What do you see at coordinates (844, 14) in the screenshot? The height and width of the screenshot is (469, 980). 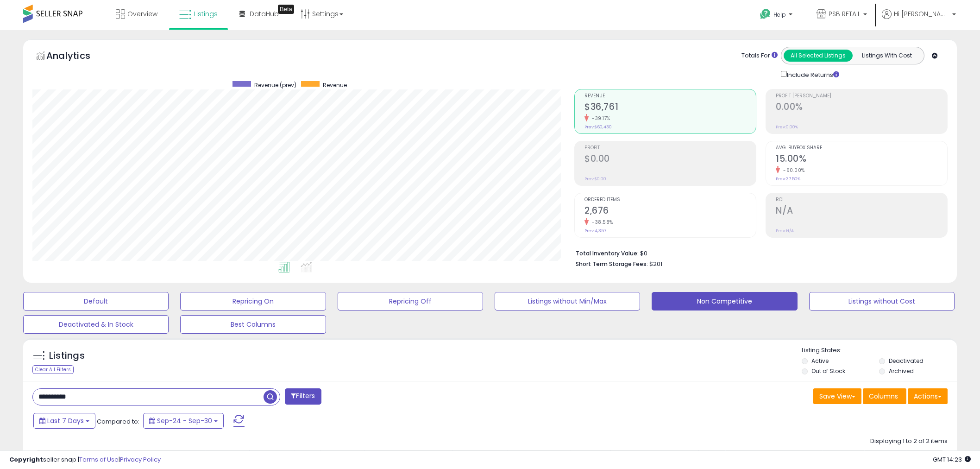 I see `span: PSB RETAIL` at bounding box center [844, 14].